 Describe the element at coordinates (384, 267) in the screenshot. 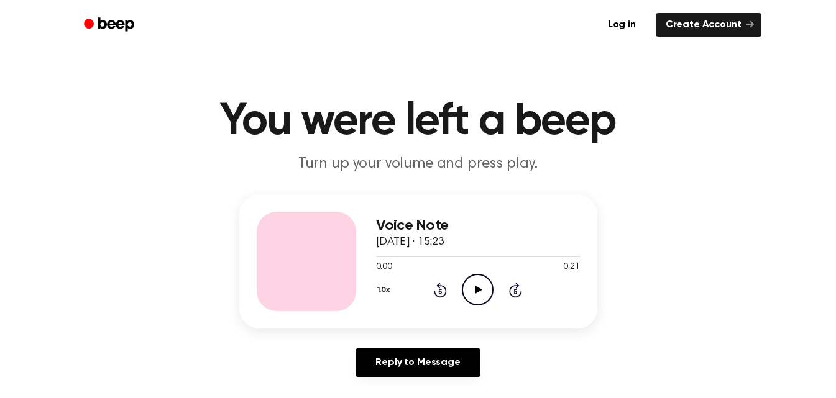

I see `span: 0:00` at that location.